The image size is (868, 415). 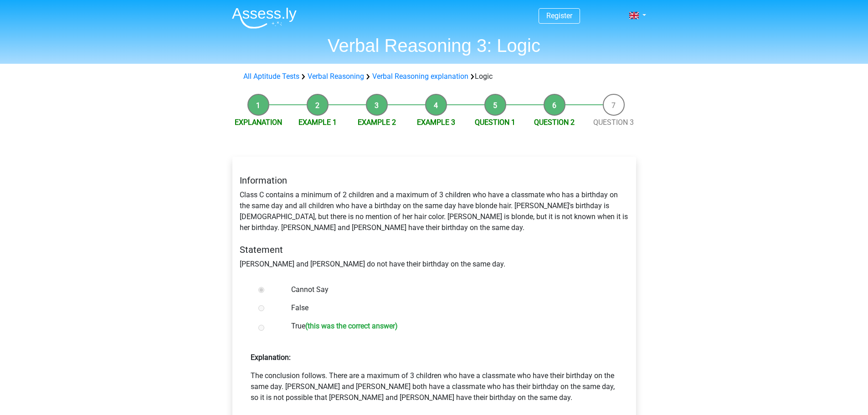 I want to click on a: Question 2, so click(x=554, y=122).